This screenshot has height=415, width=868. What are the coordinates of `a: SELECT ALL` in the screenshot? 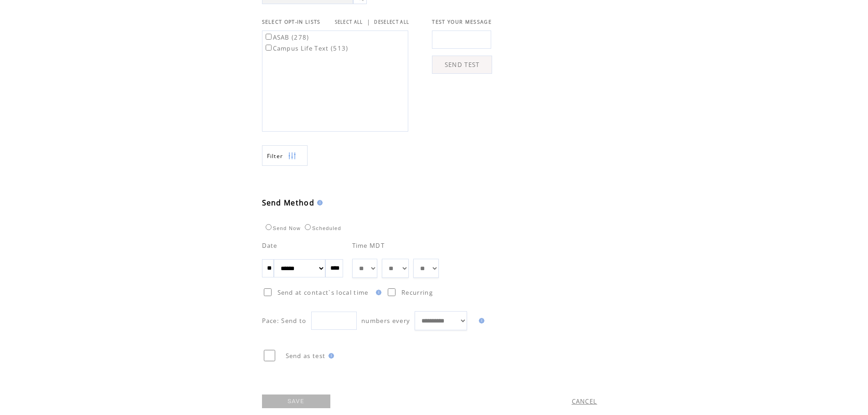 It's located at (349, 22).